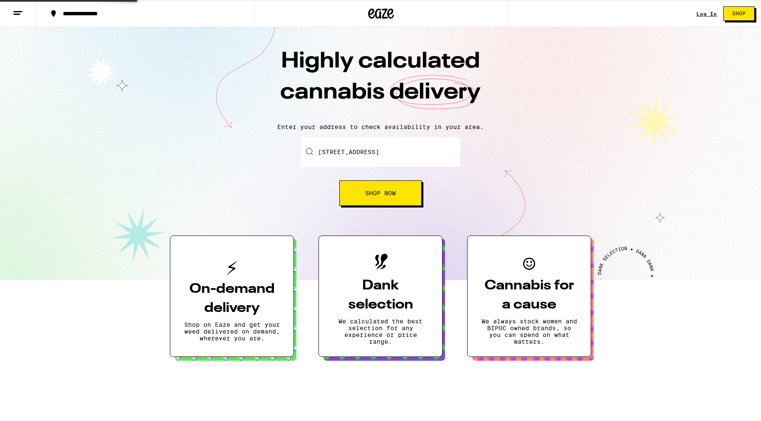  I want to click on a: Shop, so click(739, 14).